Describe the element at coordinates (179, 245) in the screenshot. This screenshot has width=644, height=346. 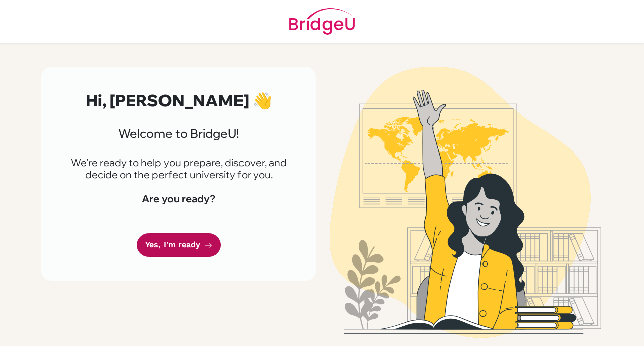
I see `a: Yes, I'm ready` at that location.